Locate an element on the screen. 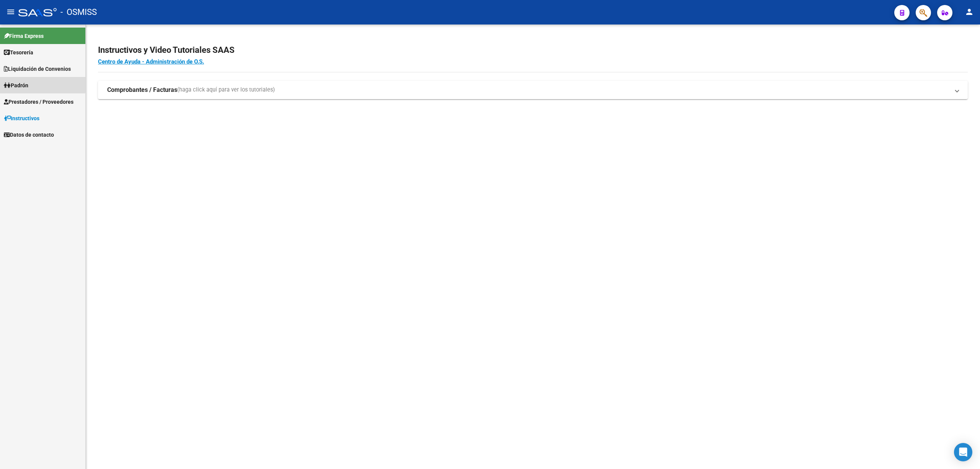 Image resolution: width=980 pixels, height=469 pixels. span: Datos de contacto is located at coordinates (29, 135).